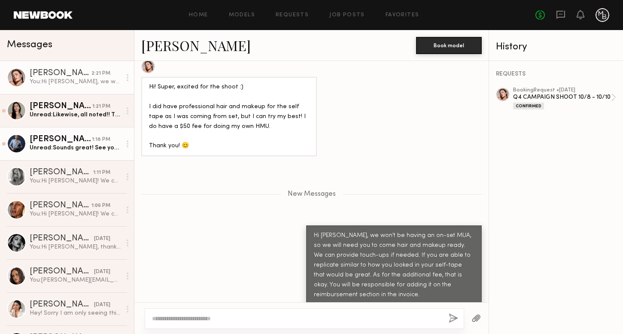 The height and width of the screenshot is (334, 623). What do you see at coordinates (562, 97) in the screenshot?
I see `div: Q4 CAMPAIGN SHOOT 10/8 - 10/10` at bounding box center [562, 97].